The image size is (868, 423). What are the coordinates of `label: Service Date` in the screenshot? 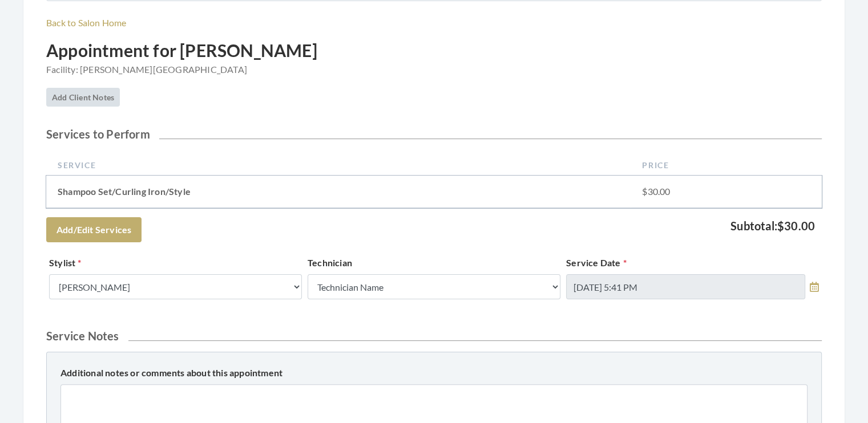 It's located at (596, 263).